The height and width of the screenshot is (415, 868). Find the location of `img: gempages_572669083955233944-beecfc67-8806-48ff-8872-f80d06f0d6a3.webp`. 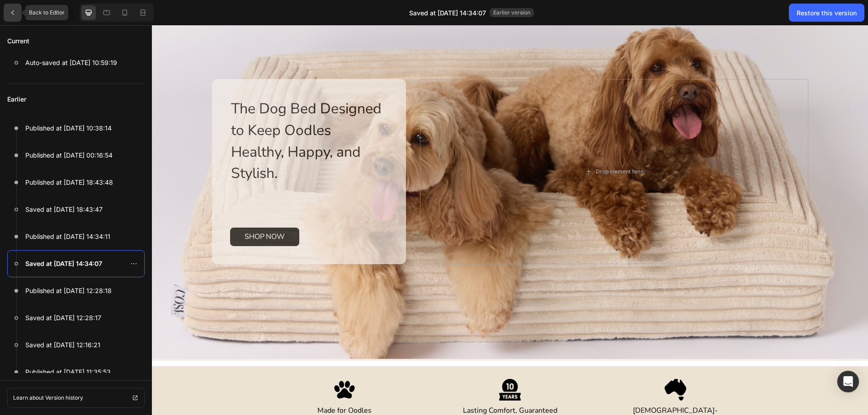

img: gempages_572669083955233944-beecfc67-8806-48ff-8872-f80d06f0d6a3.webp is located at coordinates (328, 374).